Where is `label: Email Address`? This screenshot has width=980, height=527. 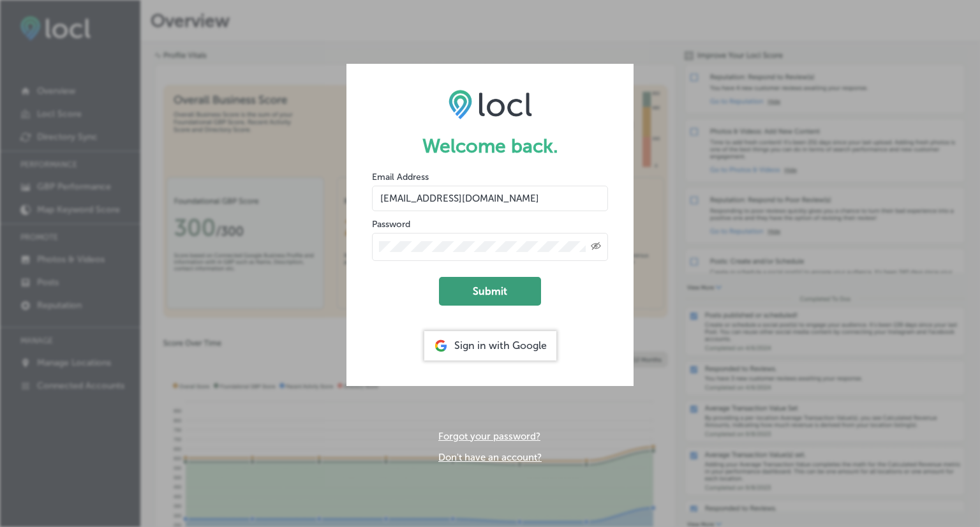 label: Email Address is located at coordinates (400, 176).